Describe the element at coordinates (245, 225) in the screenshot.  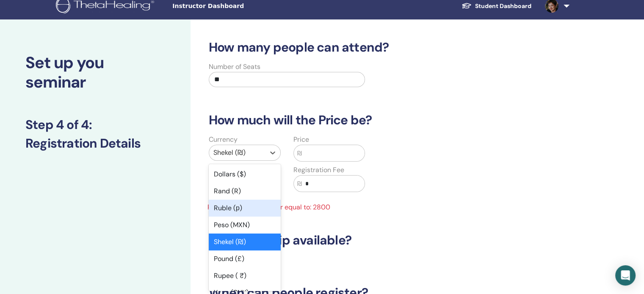
I see `div: Peso (MXN)` at that location.